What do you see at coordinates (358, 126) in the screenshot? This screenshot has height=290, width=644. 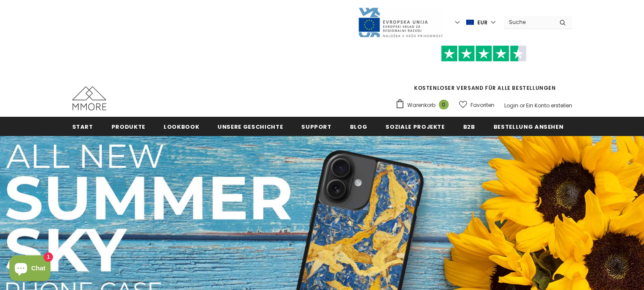 I see `a: Blog` at bounding box center [358, 126].